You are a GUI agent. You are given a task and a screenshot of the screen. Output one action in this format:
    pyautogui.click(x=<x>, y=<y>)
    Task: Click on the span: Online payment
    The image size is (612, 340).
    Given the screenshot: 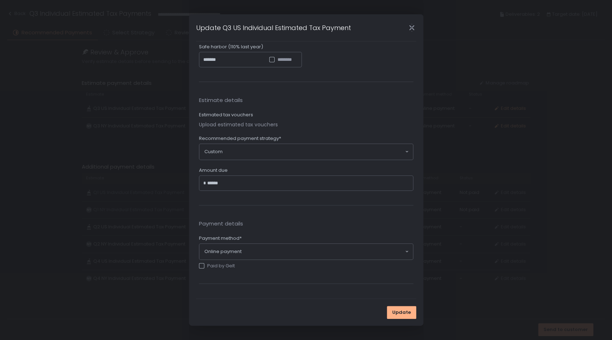 What is the action you would take?
    pyautogui.click(x=223, y=252)
    